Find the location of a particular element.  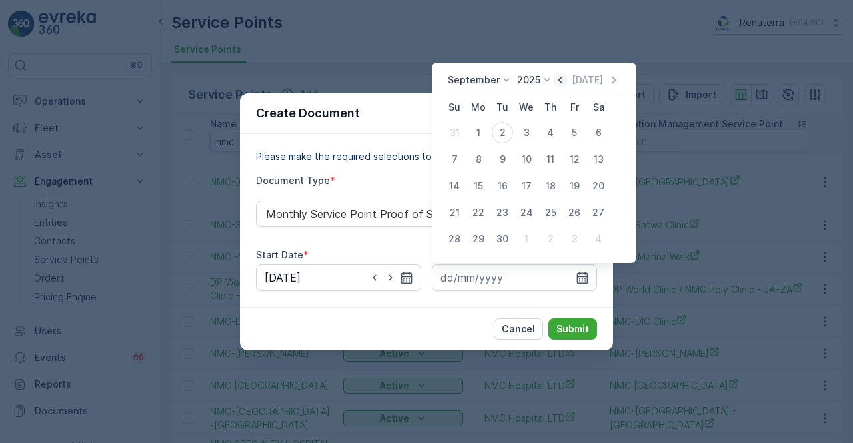

div: 24 is located at coordinates (527, 213).